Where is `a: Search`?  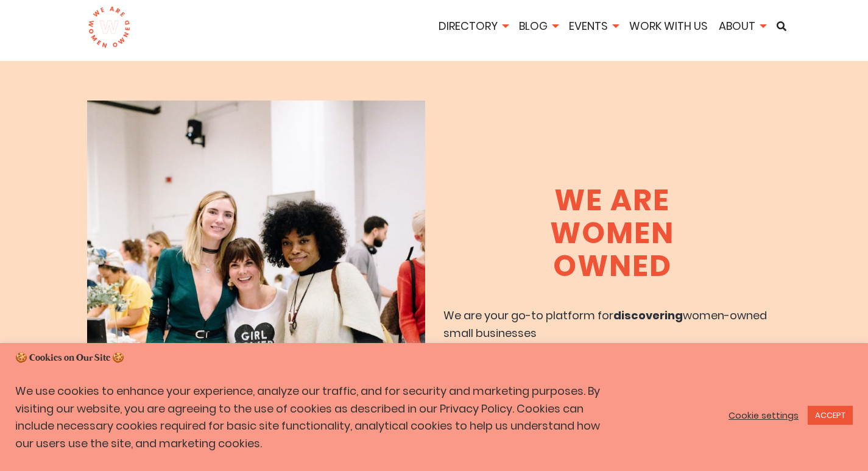 a: Search is located at coordinates (782, 26).